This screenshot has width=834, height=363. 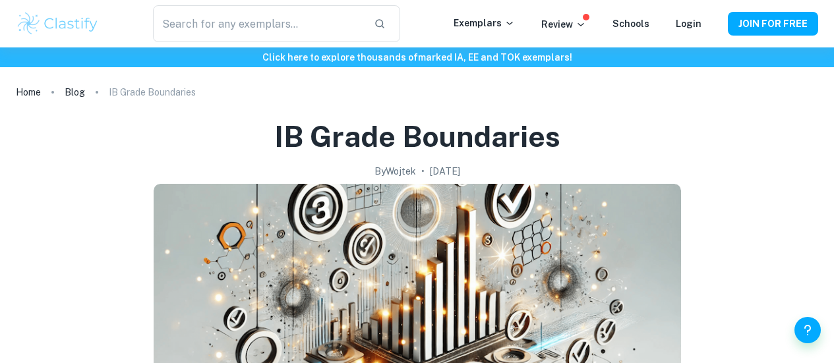 I want to click on button: JOIN FOR FREE, so click(x=772, y=24).